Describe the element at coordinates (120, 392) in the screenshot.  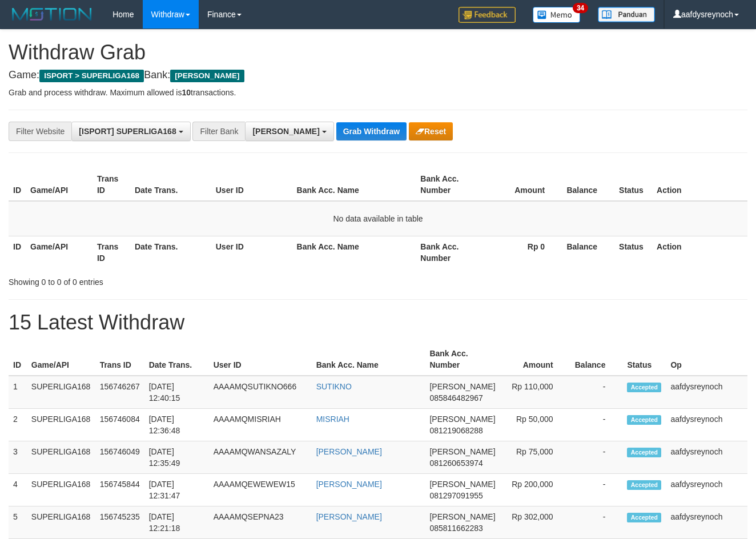
I see `td: 156746267` at that location.